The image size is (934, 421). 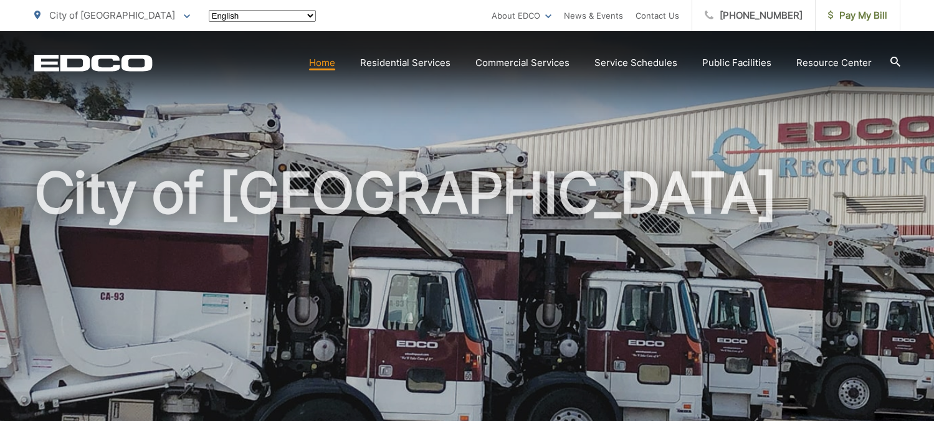 I want to click on select: Select a language, so click(x=262, y=16).